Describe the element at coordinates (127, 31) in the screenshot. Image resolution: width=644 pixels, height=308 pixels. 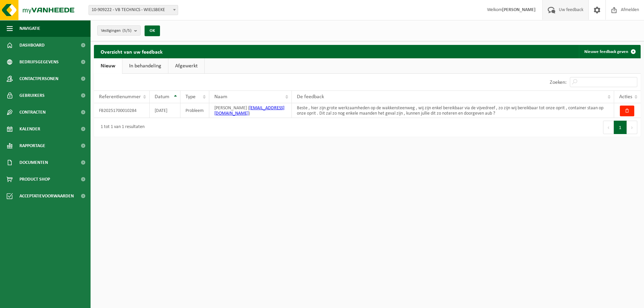
I see `count: (5/5)` at that location.